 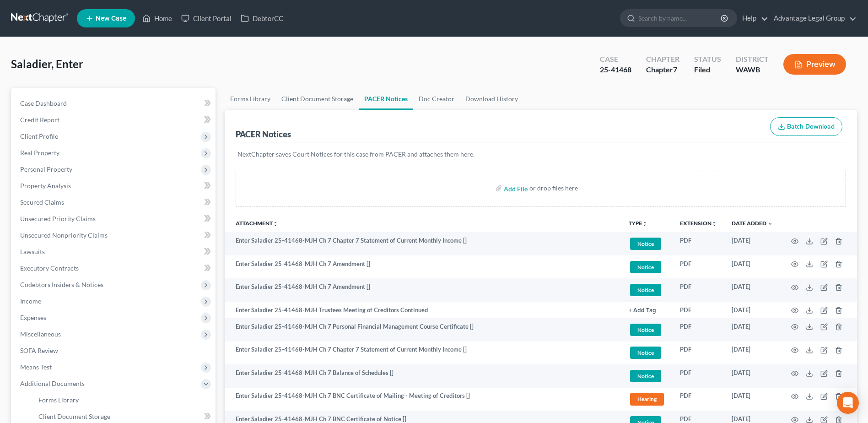 What do you see at coordinates (615, 70) in the screenshot?
I see `div: 25-41468` at bounding box center [615, 70].